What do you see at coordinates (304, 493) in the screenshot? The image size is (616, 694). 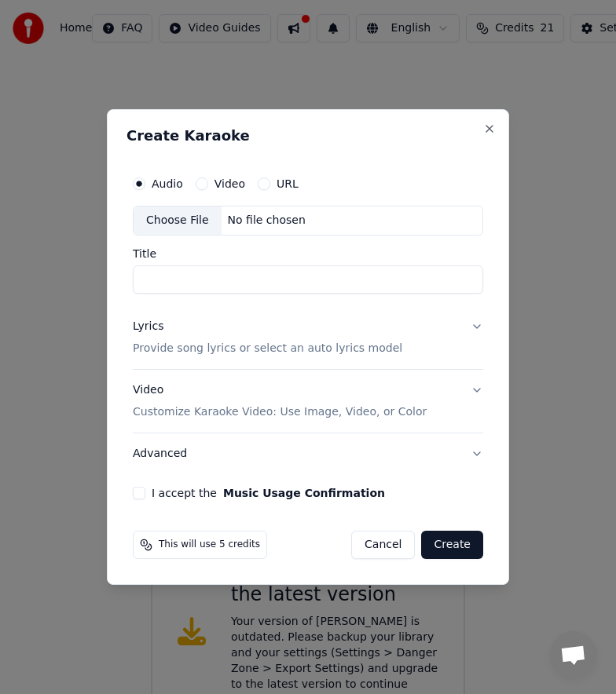 I see `button: I accept the` at bounding box center [304, 493].